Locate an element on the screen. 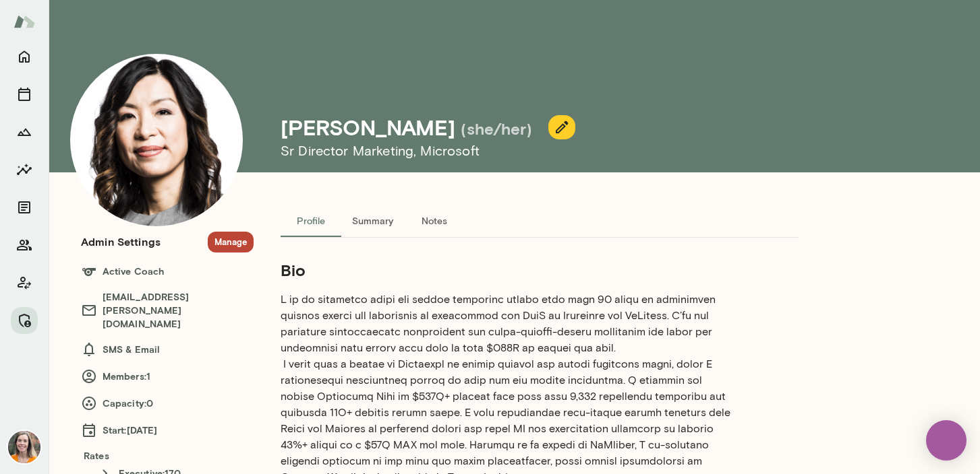 The image size is (980, 474). button: Home is located at coordinates (24, 57).